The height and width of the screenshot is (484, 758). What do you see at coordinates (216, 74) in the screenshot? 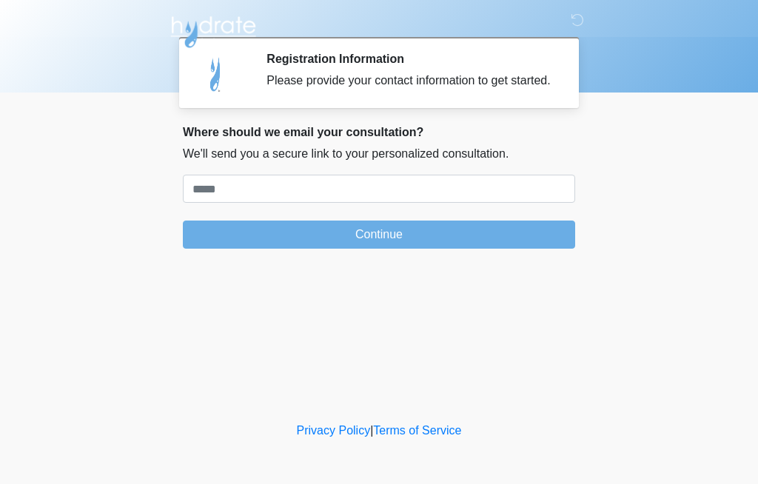
I see `img: Agent Avatar` at bounding box center [216, 74].